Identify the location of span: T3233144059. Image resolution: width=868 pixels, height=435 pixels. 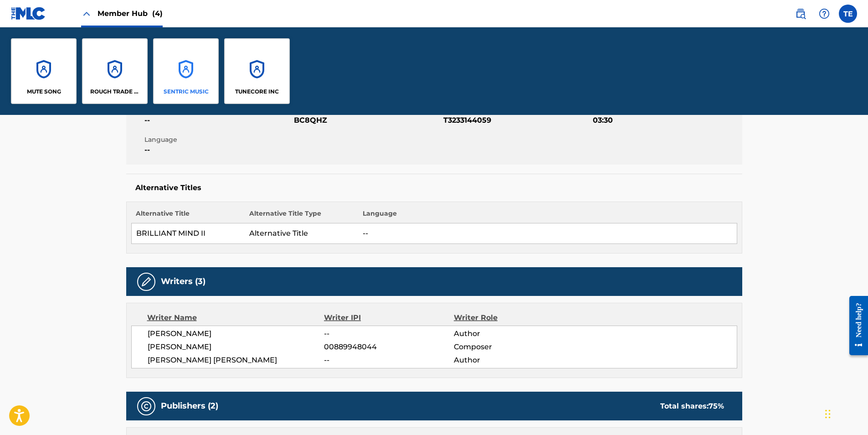
(517, 121).